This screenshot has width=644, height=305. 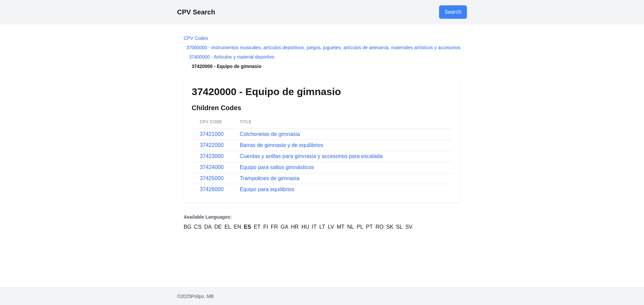 What do you see at coordinates (281, 145) in the screenshot?
I see `a: Barras de gimnasia y de equilibrios` at bounding box center [281, 145].